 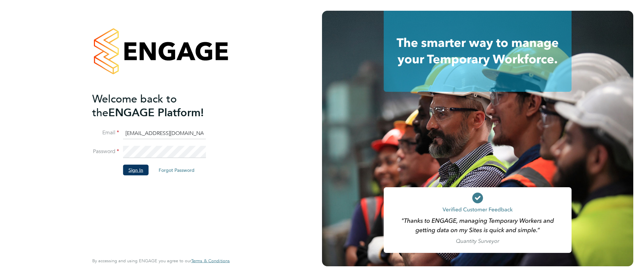 What do you see at coordinates (210, 261) in the screenshot?
I see `a: Terms & Conditions` at bounding box center [210, 261].